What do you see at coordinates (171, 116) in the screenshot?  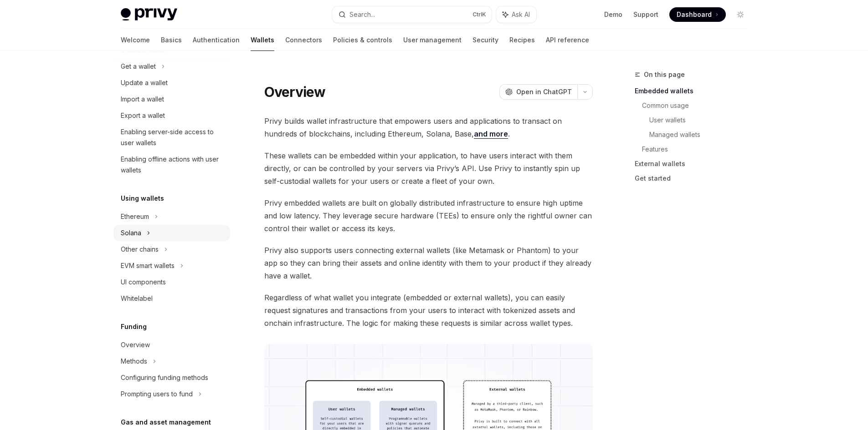 I see `a: Export a wallet` at bounding box center [171, 116].